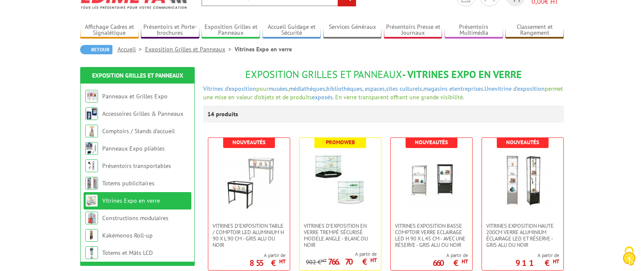  What do you see at coordinates (322, 97) in the screenshot?
I see `a: exposés` at bounding box center [322, 97].